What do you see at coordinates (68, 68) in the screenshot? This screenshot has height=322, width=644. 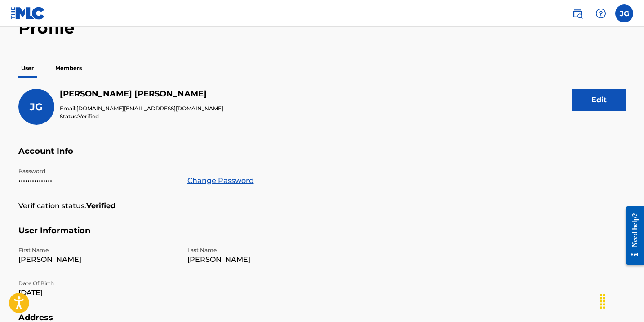 I see `p: Members` at bounding box center [68, 68].